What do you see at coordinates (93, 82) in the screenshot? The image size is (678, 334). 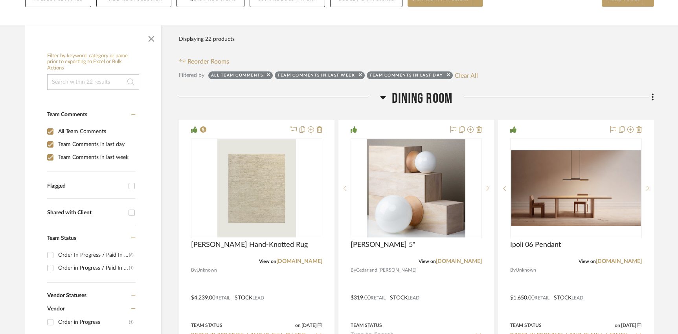 I see `input: Search within 22 results` at bounding box center [93, 82].